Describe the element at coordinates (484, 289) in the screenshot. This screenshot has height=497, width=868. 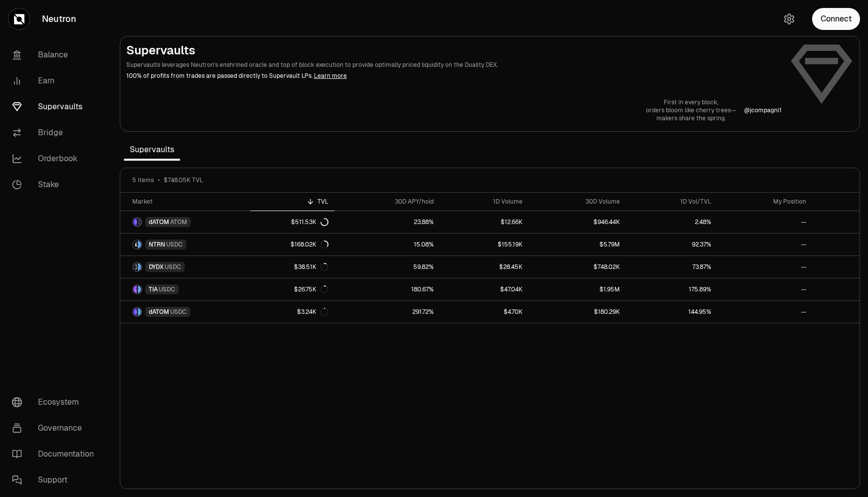
I see `a: $47.04K` at that location.